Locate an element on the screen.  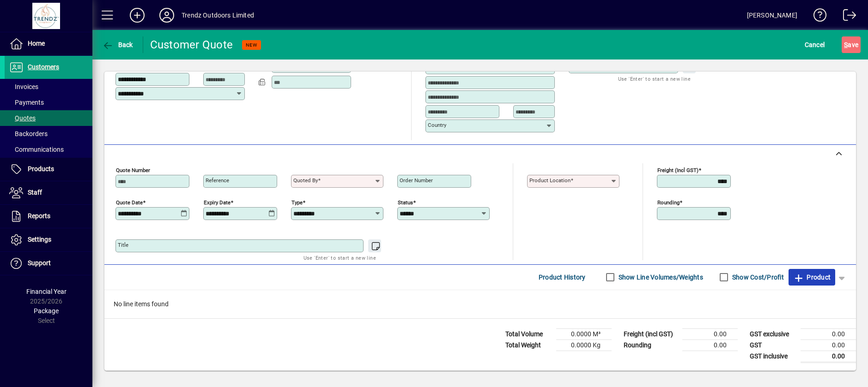
button: Profile is located at coordinates (167, 15).